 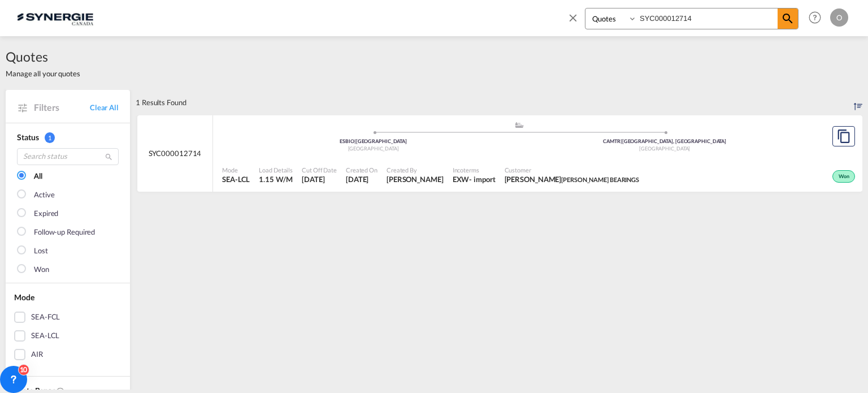 I want to click on md-icon: assets/icons/custom/copyQuote.svg, so click(x=843, y=137).